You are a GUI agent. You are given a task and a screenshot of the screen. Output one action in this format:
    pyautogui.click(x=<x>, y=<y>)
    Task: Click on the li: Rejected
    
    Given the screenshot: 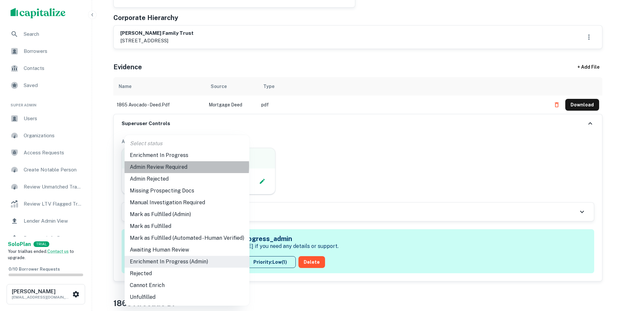 What is the action you would take?
    pyautogui.click(x=187, y=274)
    